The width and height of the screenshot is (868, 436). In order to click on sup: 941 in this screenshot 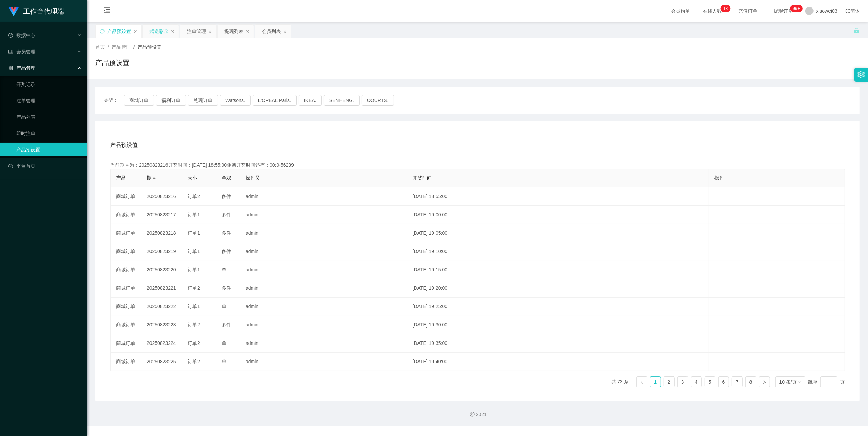, I will do `click(797, 8)`.